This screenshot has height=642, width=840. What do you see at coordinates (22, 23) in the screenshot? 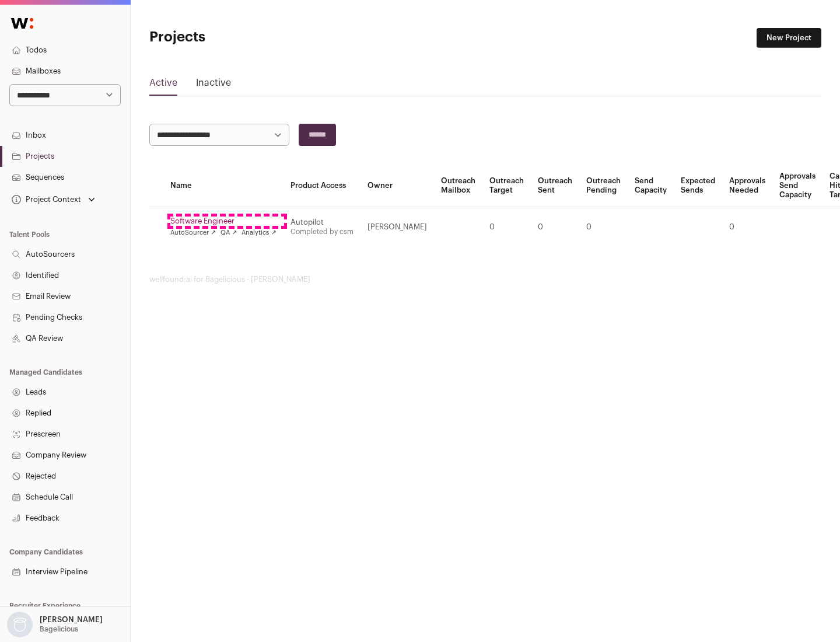
I see `img: Wellfound` at bounding box center [22, 23].